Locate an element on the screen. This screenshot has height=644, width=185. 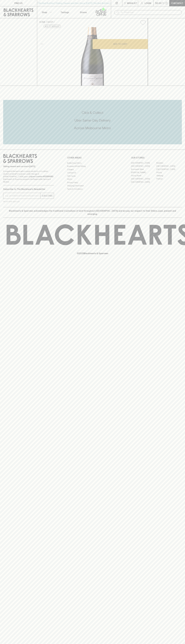
p: SUBSCRIBE is located at coordinates (47, 196).